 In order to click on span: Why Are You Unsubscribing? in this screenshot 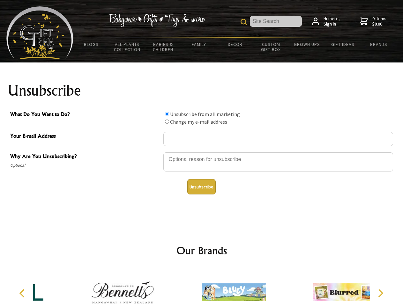, I will do `click(85, 157)`.